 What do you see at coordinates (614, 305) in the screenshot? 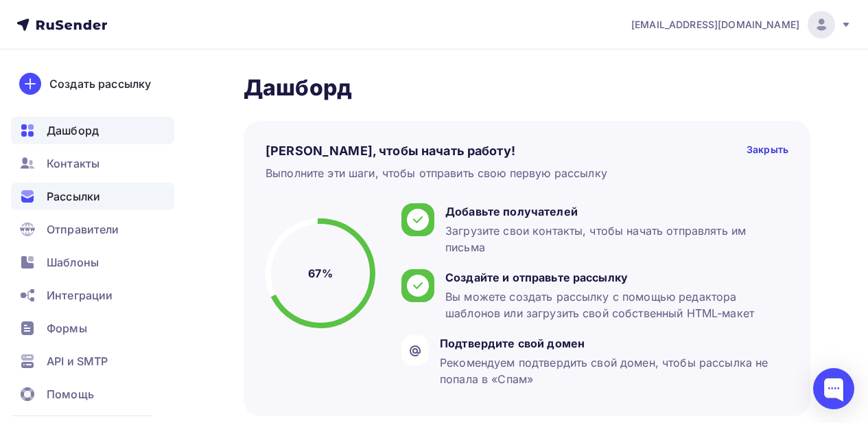
I see `div: Вы можете создать рассылку с помощью редактора шаблонов или загрузить свой собственный HTML-макет` at bounding box center [614, 305].